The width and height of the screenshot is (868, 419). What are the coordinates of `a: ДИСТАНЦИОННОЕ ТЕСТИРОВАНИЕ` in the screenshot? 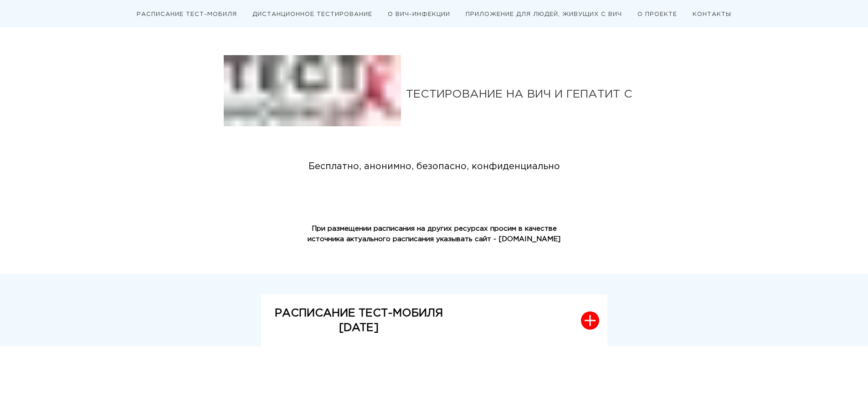 It's located at (312, 14).